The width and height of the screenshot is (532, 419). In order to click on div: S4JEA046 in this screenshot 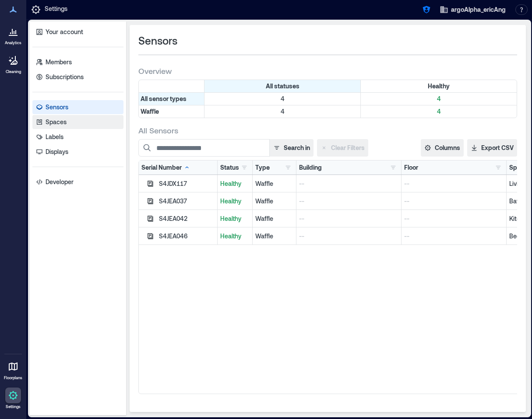, I will do `click(186, 236)`.